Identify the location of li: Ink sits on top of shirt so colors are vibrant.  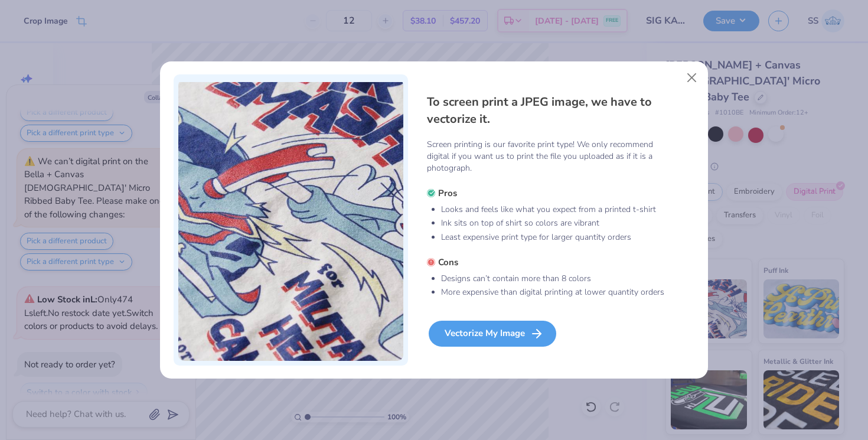
(554, 223).